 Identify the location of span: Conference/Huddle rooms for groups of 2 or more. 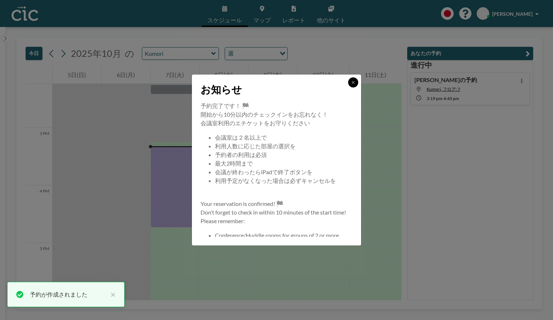
(277, 235).